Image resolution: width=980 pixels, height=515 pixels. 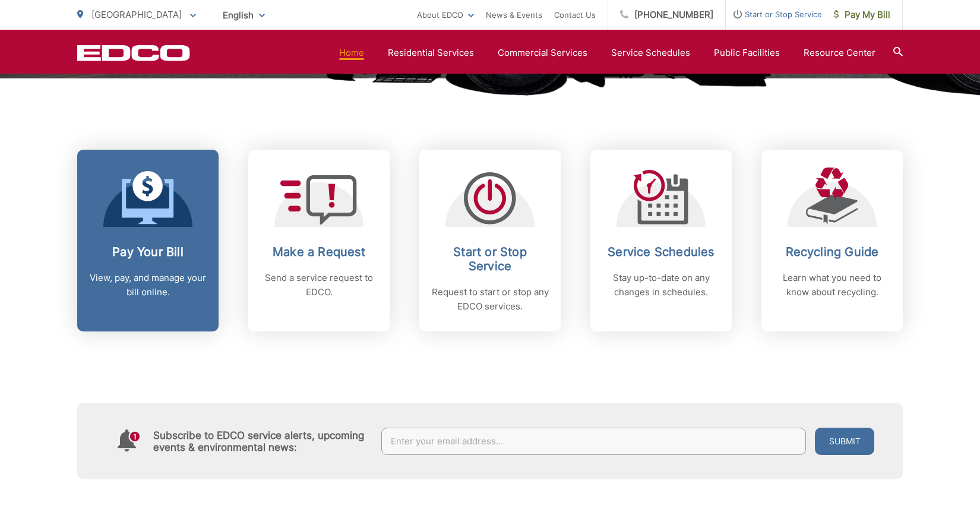 What do you see at coordinates (148, 285) in the screenshot?
I see `p: View, pay, and manage your bill online.` at bounding box center [148, 285].